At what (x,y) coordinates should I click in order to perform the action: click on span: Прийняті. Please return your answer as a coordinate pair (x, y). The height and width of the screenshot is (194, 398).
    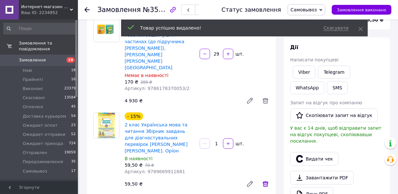
    Looking at the image, I should click on (33, 79).